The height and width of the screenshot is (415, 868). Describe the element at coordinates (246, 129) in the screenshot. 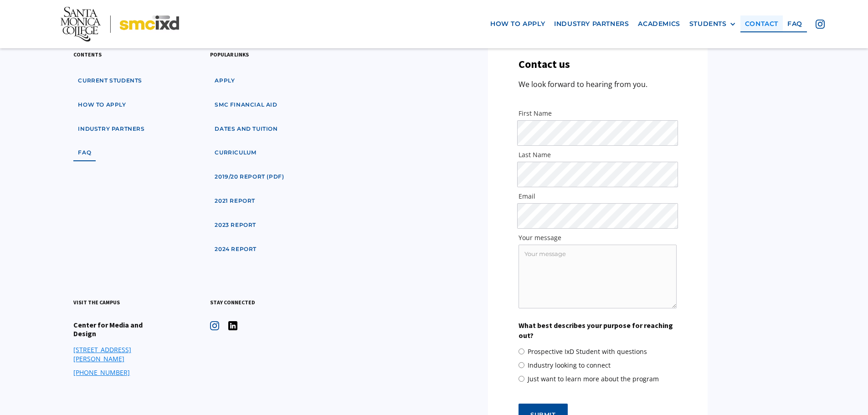

I see `a: dates and tuition` at that location.